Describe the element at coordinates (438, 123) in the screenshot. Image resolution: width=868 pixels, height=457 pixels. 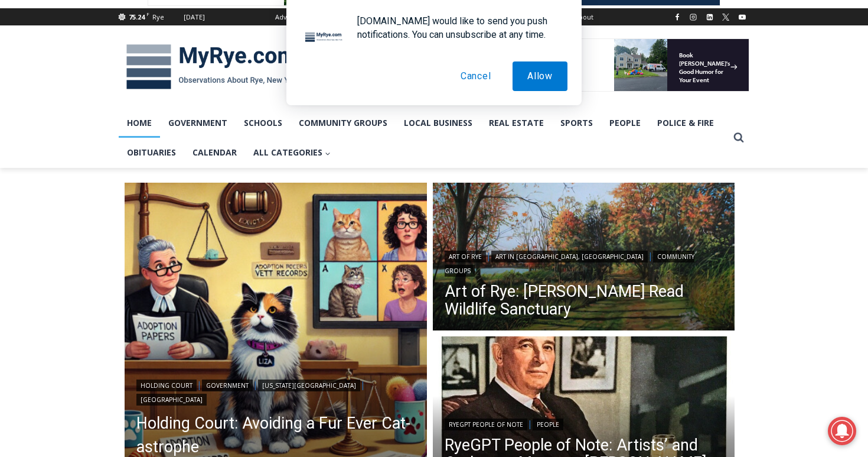
I see `a: Local Business` at that location.